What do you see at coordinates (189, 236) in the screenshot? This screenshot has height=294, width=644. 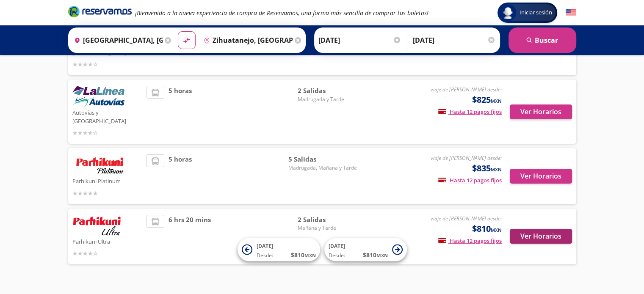 I see `span: 6 hrs 20 mins` at bounding box center [189, 236].